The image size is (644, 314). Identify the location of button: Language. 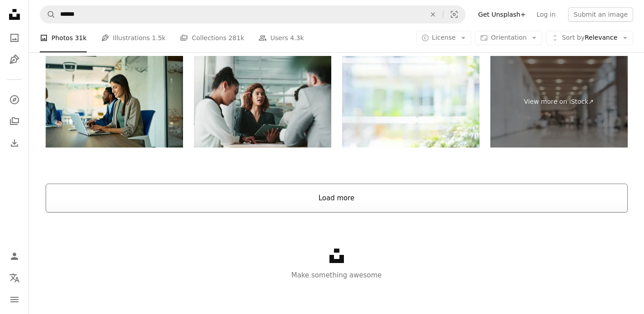
(14, 278).